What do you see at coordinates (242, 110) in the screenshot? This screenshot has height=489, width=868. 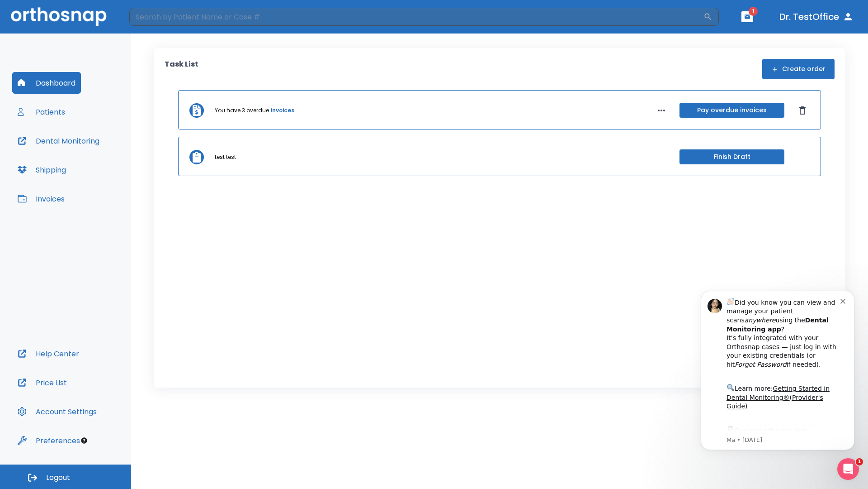 I see `p: You have 3 overdue` at bounding box center [242, 110].